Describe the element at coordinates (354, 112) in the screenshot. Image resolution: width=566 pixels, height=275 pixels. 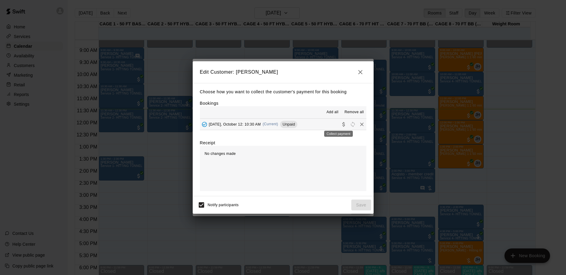
I see `span: Remove all` at that location.